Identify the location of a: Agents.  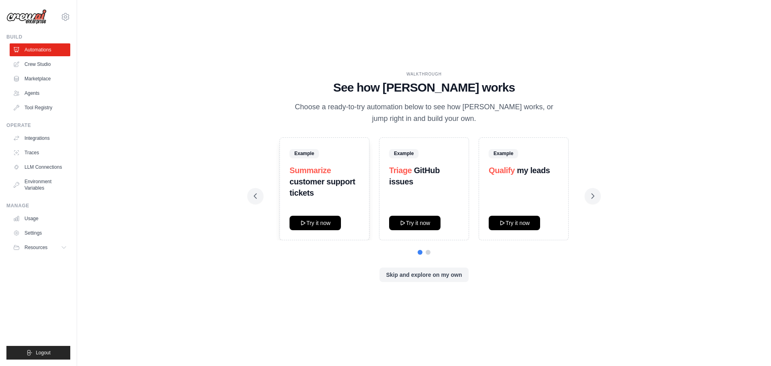
(40, 93).